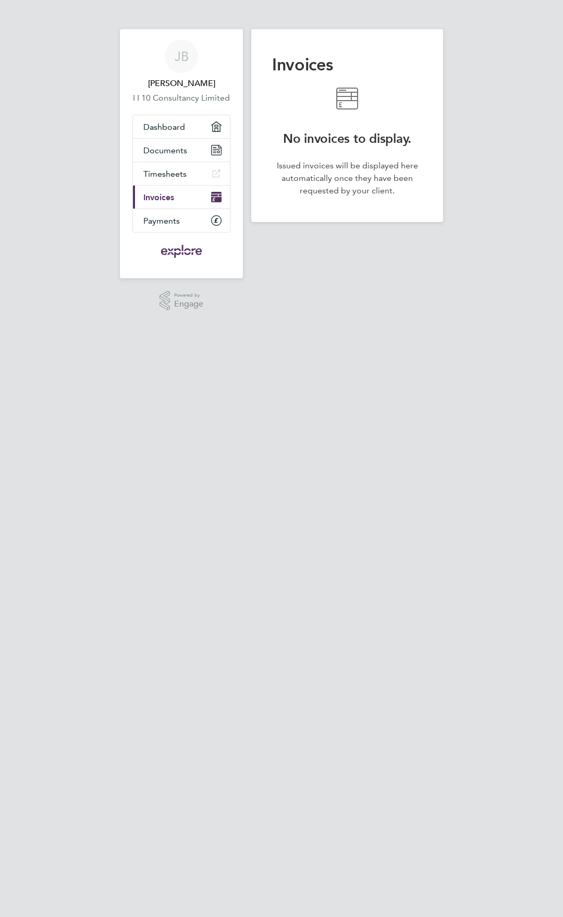 This screenshot has height=917, width=563. Describe the element at coordinates (162, 220) in the screenshot. I see `span: Payments` at that location.